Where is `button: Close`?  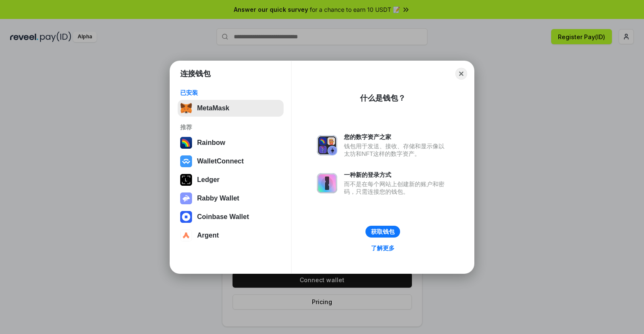
button: Close is located at coordinates (461, 74).